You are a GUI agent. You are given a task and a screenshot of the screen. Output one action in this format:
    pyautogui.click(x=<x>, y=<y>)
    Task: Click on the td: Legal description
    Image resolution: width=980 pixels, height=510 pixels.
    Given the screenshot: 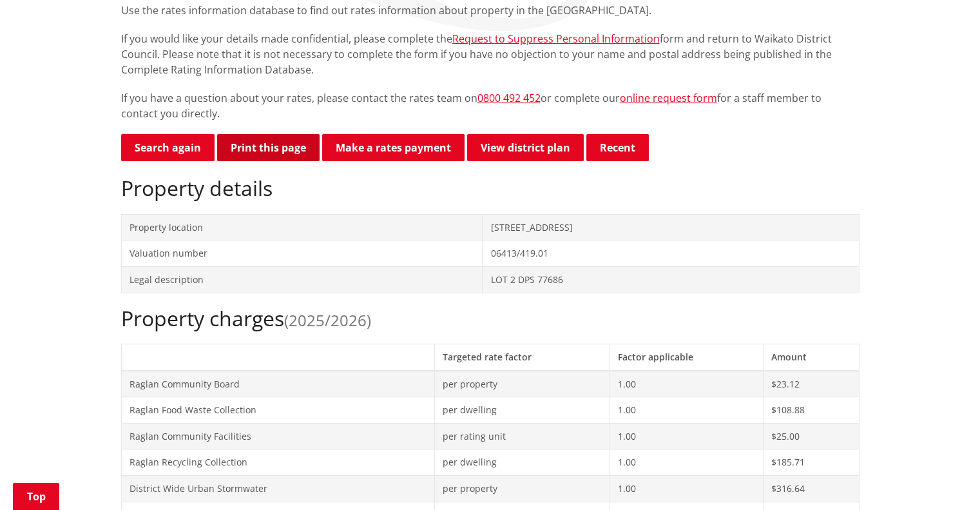 What is the action you would take?
    pyautogui.click(x=301, y=280)
    